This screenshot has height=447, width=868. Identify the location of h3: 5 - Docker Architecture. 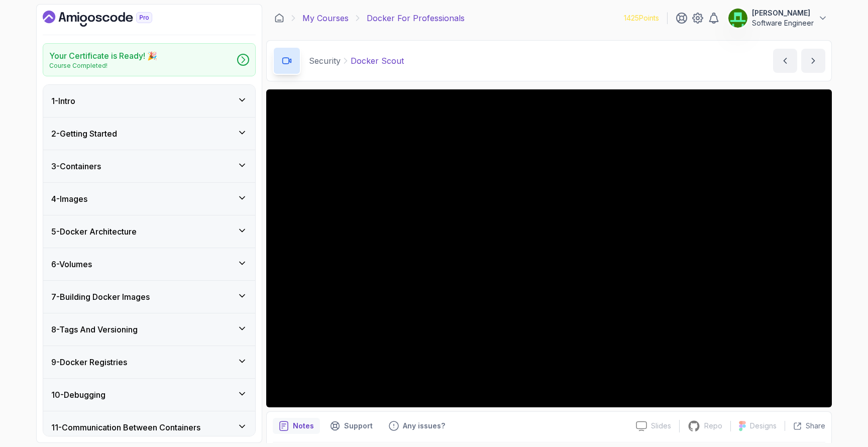
(94, 231).